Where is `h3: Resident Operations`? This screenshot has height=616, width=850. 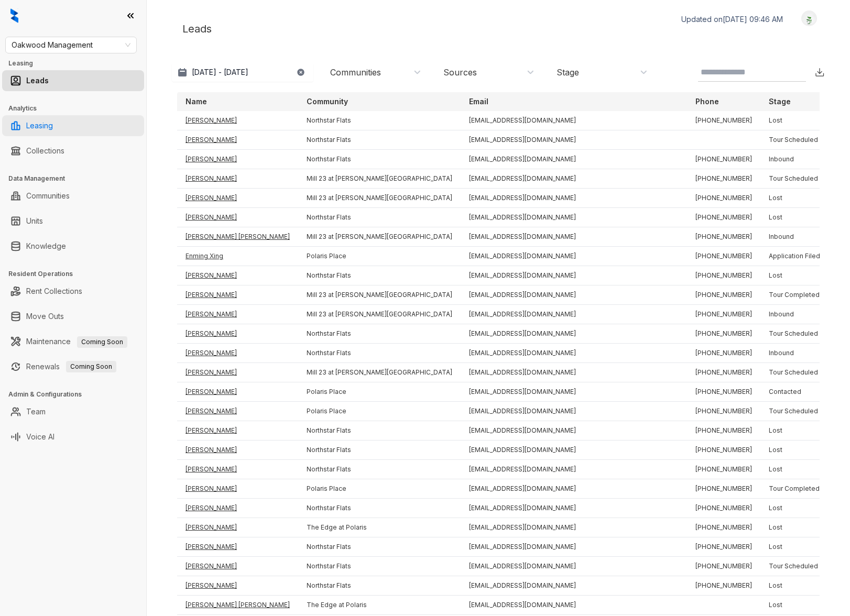 h3: Resident Operations is located at coordinates (77, 274).